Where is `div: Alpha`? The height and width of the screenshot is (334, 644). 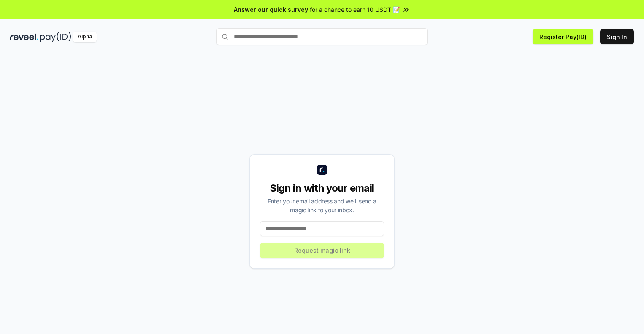 div: Alpha is located at coordinates (84, 37).